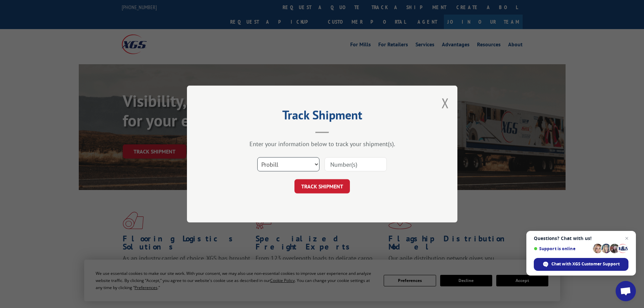 This screenshot has height=308, width=644. Describe the element at coordinates (446, 103) in the screenshot. I see `button: Close modal` at that location.